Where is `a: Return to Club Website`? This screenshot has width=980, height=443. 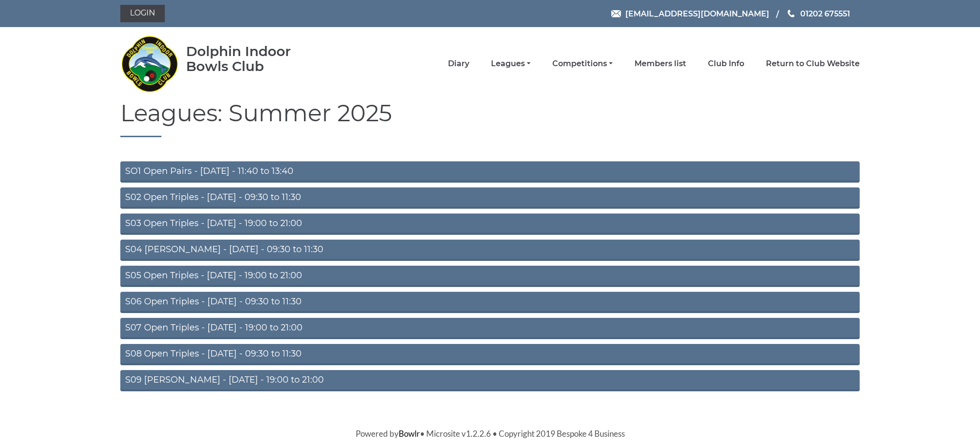 a: Return to Club Website is located at coordinates (812, 64).